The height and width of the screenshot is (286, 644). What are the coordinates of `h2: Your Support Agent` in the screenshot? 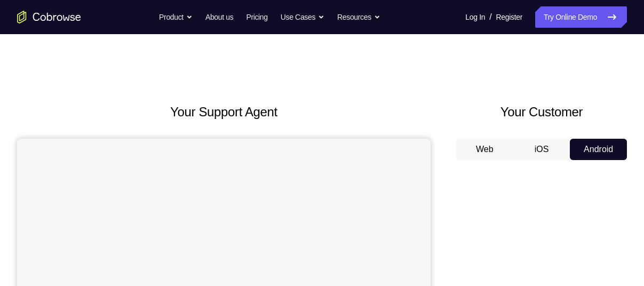 It's located at (224, 112).